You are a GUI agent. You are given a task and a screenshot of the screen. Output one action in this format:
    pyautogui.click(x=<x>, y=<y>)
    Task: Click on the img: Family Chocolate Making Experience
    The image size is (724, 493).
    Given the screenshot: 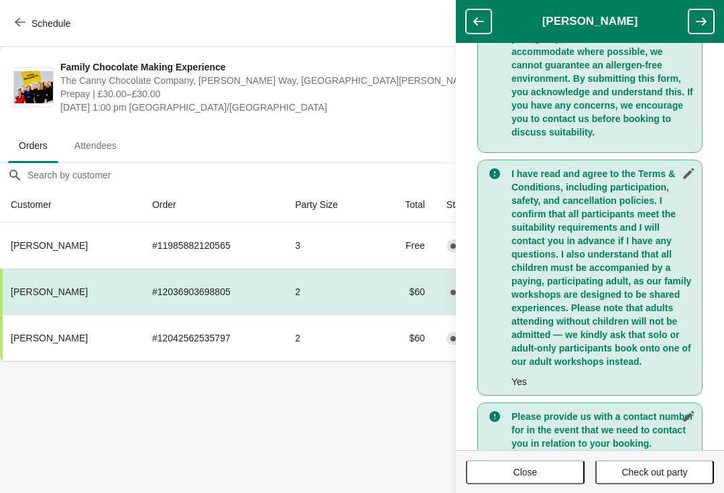 What is the action you would take?
    pyautogui.click(x=34, y=87)
    